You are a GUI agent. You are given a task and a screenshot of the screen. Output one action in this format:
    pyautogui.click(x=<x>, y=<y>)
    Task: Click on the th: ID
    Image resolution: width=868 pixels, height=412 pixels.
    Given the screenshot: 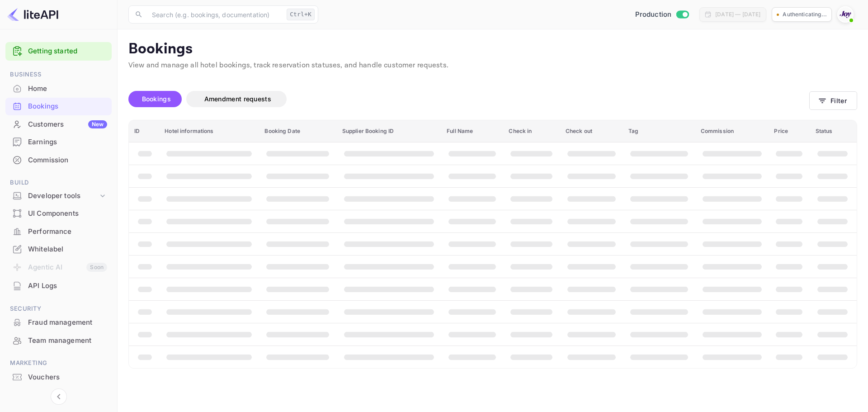 What is the action you would take?
    pyautogui.click(x=144, y=131)
    